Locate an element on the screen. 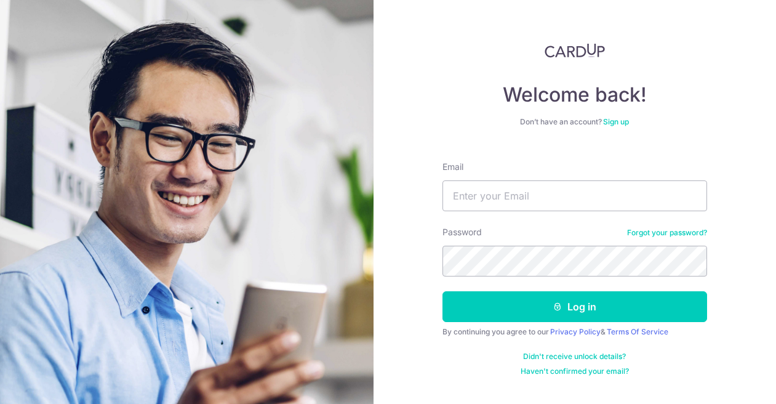 The width and height of the screenshot is (776, 404). input: Enter your Email is located at coordinates (575, 196).